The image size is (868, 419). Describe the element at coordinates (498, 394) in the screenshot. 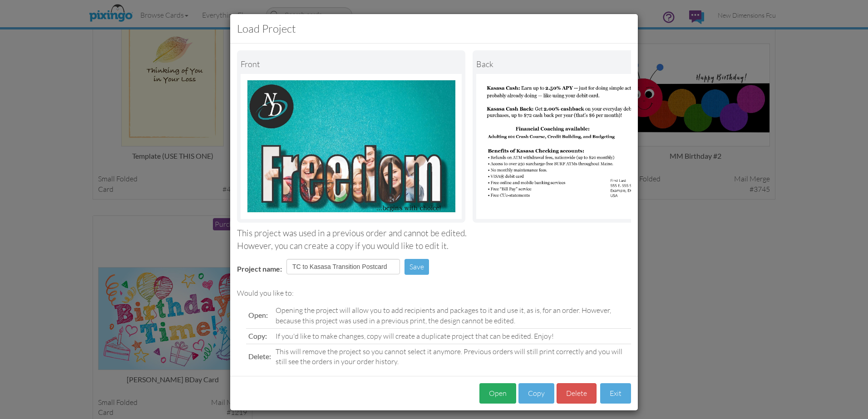

I see `button: Open` at that location.